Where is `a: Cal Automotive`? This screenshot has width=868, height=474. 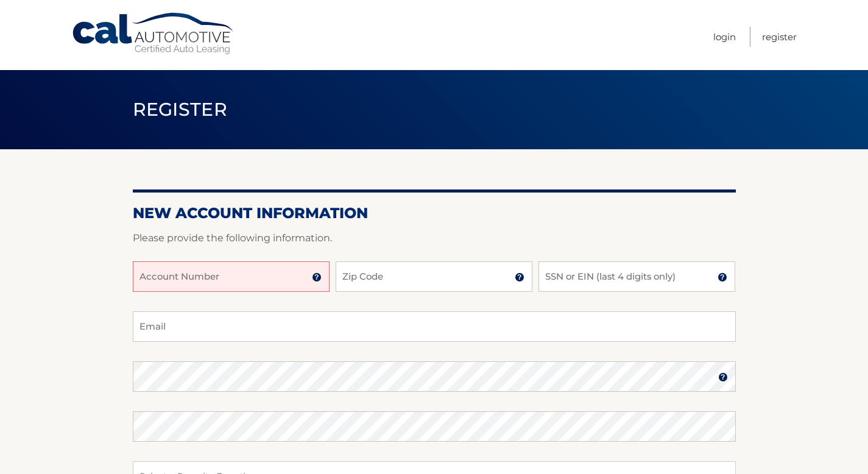 a: Cal Automotive is located at coordinates (153, 34).